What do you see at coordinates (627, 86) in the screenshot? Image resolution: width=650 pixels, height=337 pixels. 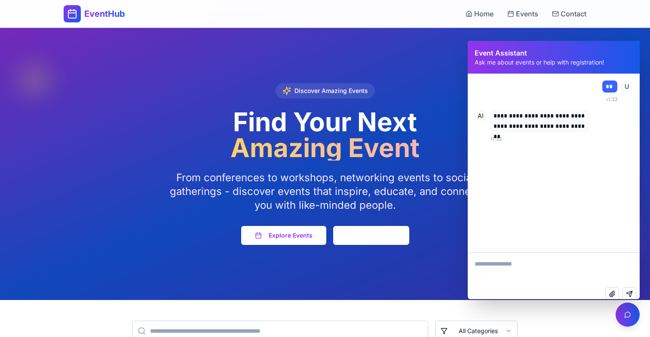 I see `span: U` at bounding box center [627, 86].